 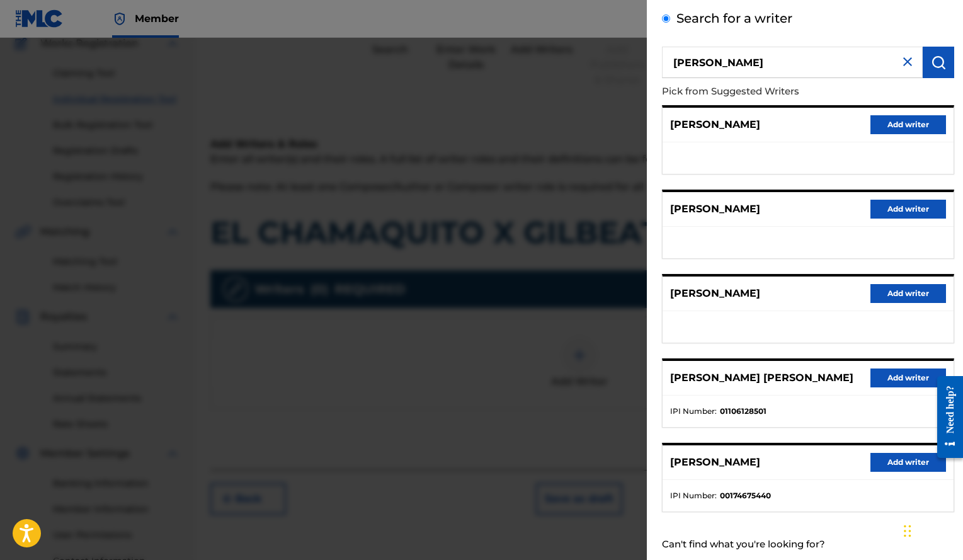 What do you see at coordinates (908, 62) in the screenshot?
I see `img: close` at bounding box center [908, 62].